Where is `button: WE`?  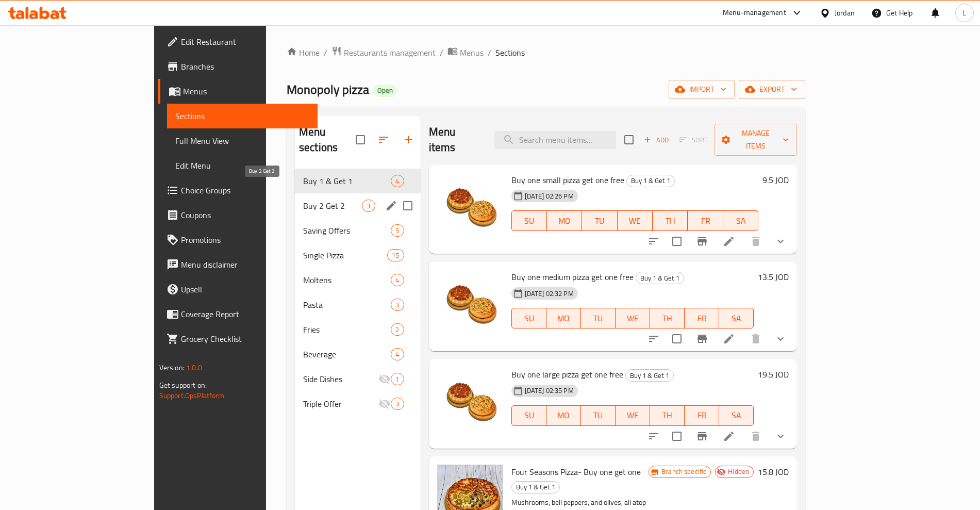
button: WE is located at coordinates (632, 416).